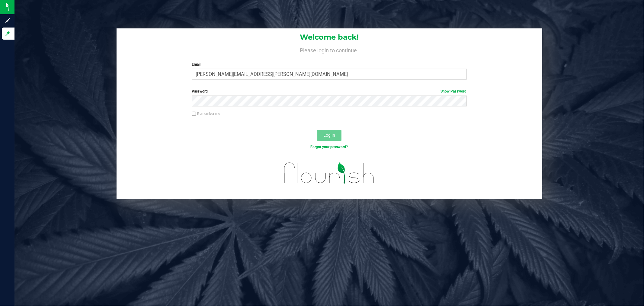 The height and width of the screenshot is (306, 644). I want to click on label: Remember me, so click(206, 114).